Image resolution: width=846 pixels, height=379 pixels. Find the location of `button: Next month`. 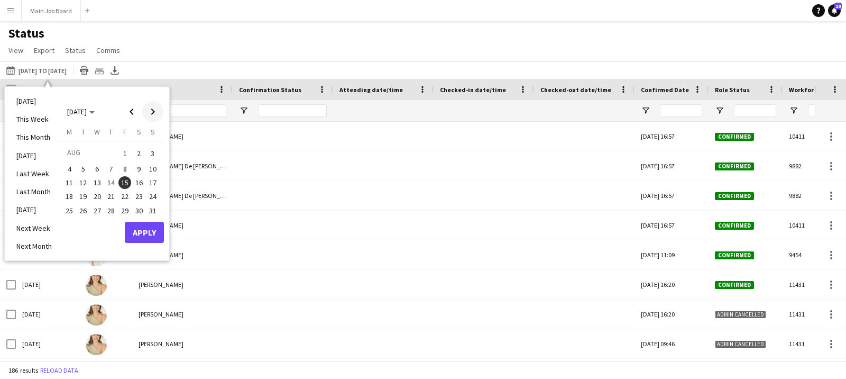

button: Next month is located at coordinates (153, 112).